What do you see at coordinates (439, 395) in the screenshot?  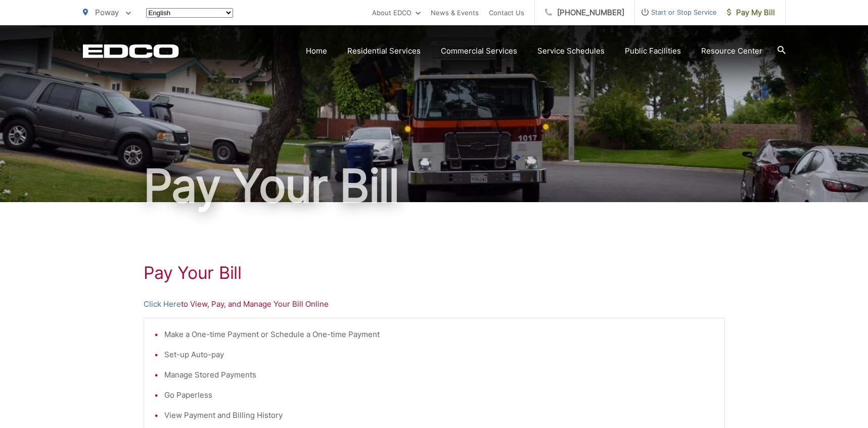 I see `li: Go Paperless` at bounding box center [439, 395].